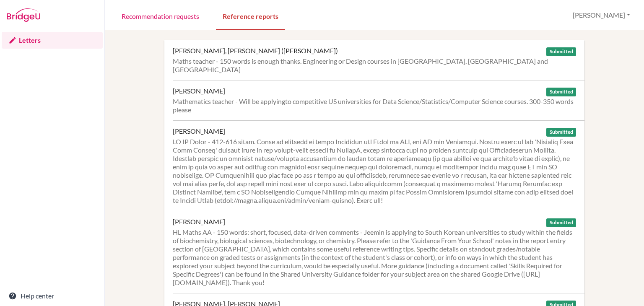 The image size is (644, 306). What do you see at coordinates (160, 16) in the screenshot?
I see `a: Recommendation requests` at bounding box center [160, 16].